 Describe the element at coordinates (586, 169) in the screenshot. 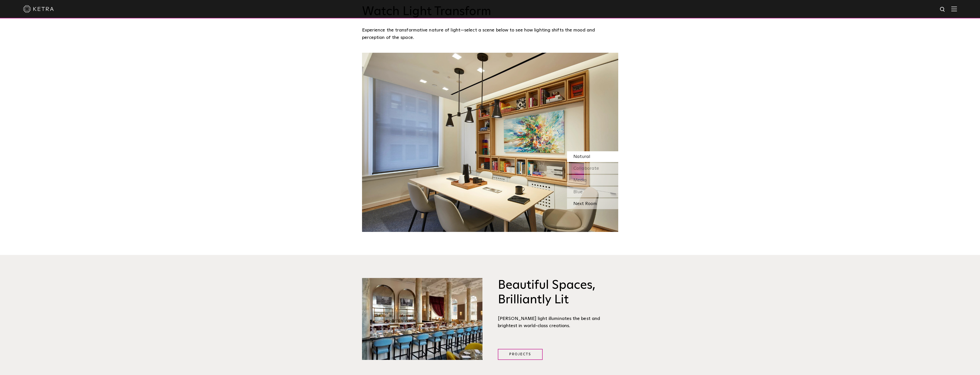

I see `span: Collaborate` at that location.